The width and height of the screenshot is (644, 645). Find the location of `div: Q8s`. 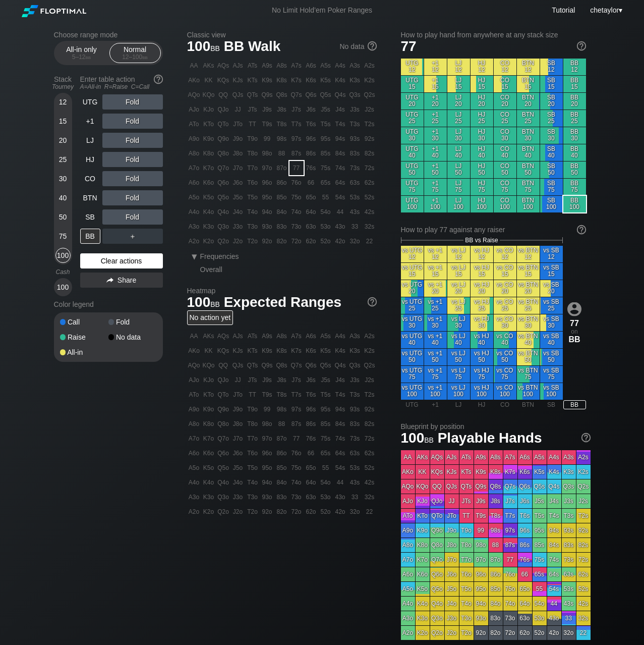

div: Q8s is located at coordinates (282, 95).